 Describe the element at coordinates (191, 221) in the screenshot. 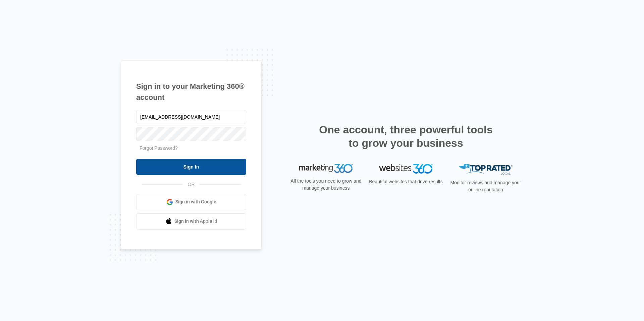

I see `a: Sign in with Apple Id` at that location.